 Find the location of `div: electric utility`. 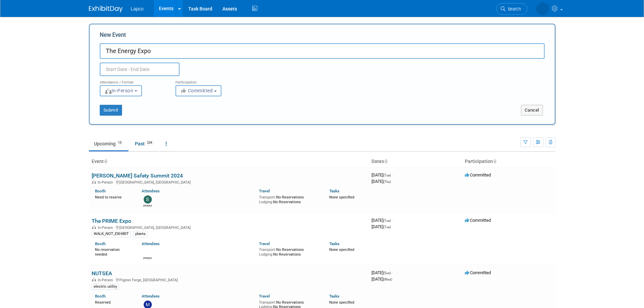

div: electric utility is located at coordinates (105, 286).